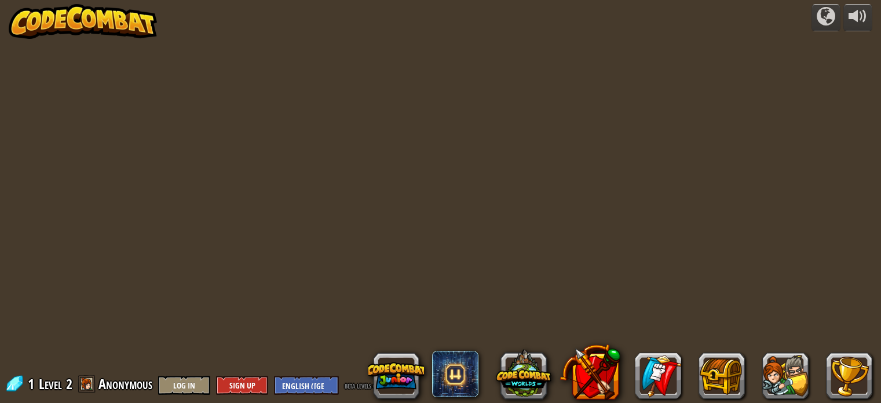 The width and height of the screenshot is (881, 403). What do you see at coordinates (69, 384) in the screenshot?
I see `span: 2` at bounding box center [69, 384].